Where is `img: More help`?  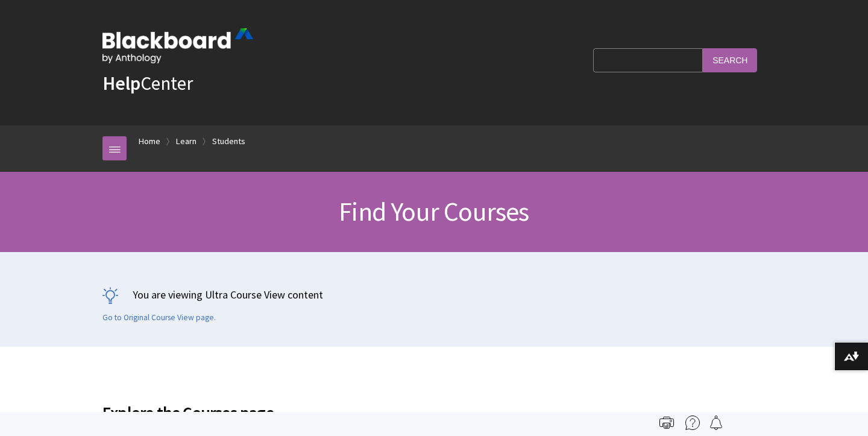
img: More help is located at coordinates (693, 423).